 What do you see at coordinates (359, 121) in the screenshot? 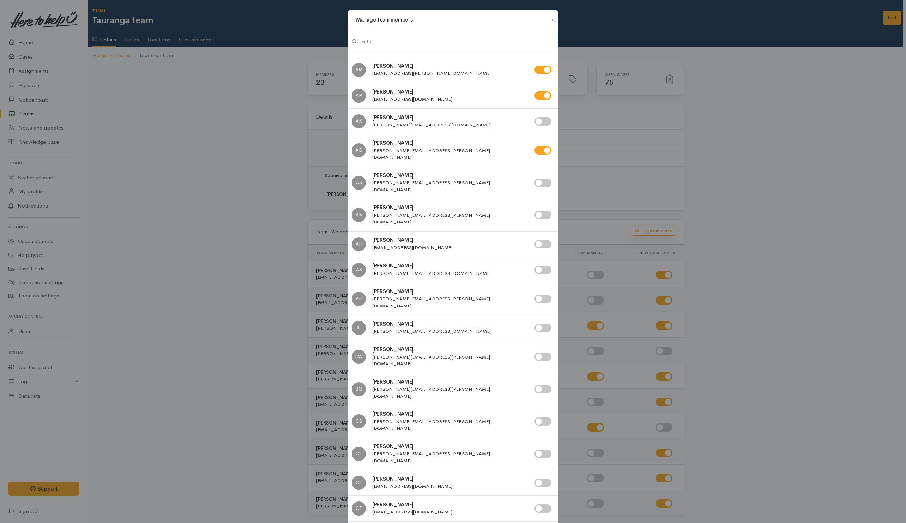
I see `span: AK` at bounding box center [359, 121].